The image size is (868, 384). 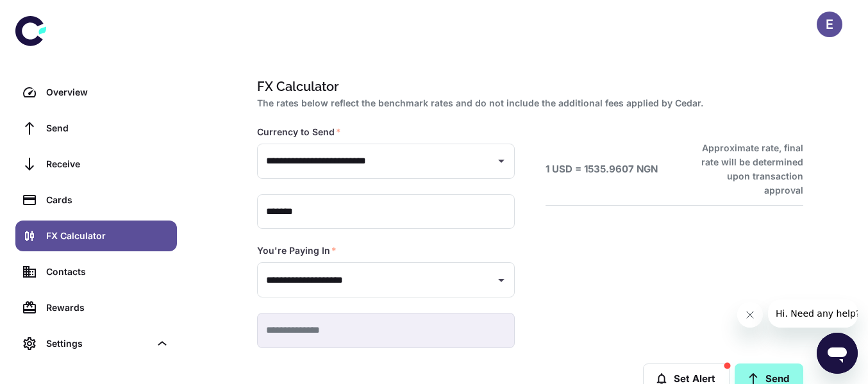 What do you see at coordinates (108, 92) in the screenshot?
I see `div: Overview` at bounding box center [108, 92].